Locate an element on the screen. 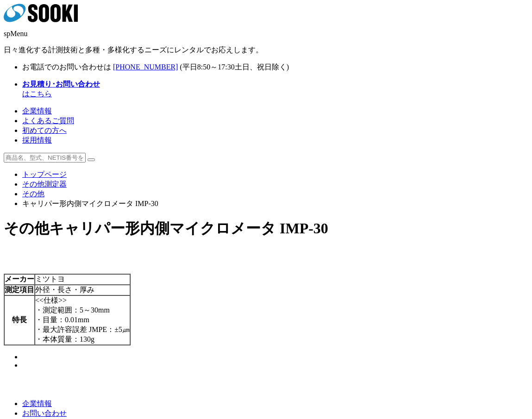 This screenshot has width=532, height=419. a: よくあるご質問 is located at coordinates (48, 120).